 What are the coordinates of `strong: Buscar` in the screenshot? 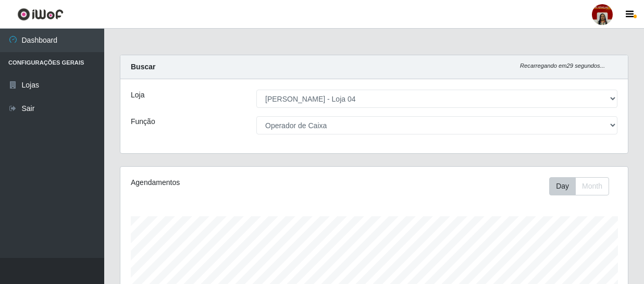 It's located at (143, 67).